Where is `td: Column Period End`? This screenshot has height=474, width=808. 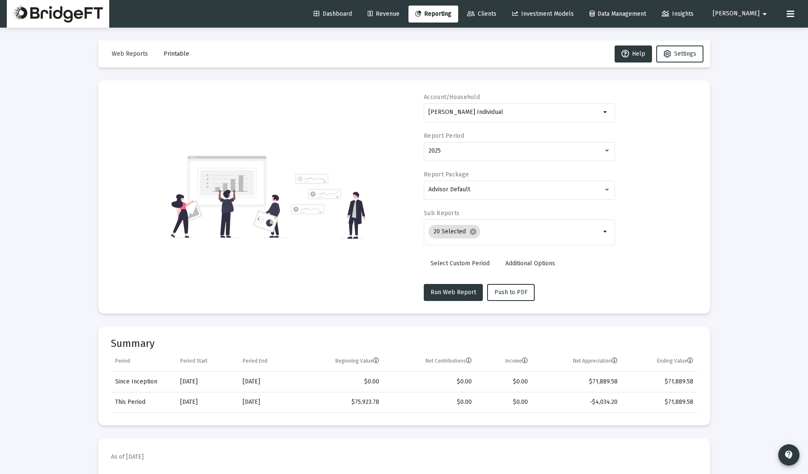 td: Column Period End is located at coordinates (268, 361).